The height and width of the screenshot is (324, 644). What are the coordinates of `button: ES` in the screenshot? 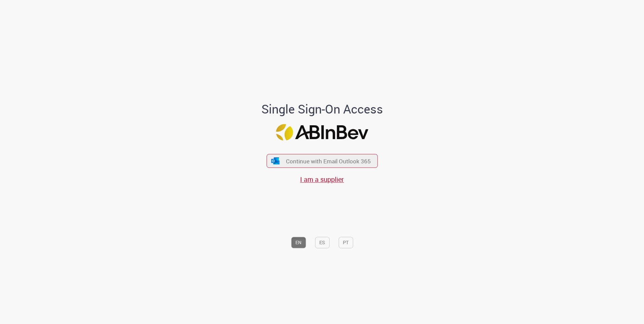 It's located at (322, 242).